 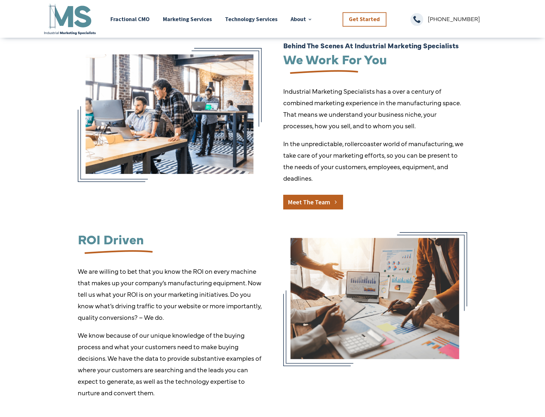 I want to click on h2: ROI Driven, so click(x=170, y=240).